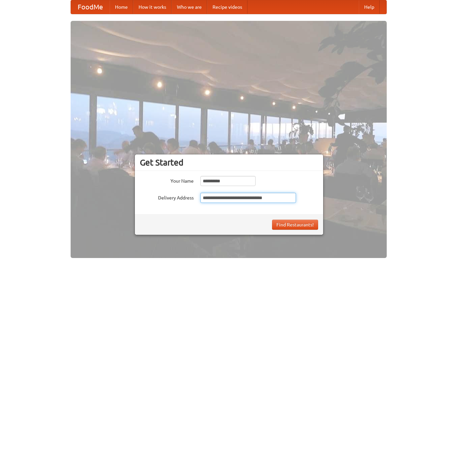 The width and height of the screenshot is (457, 476). I want to click on a: How it works, so click(152, 7).